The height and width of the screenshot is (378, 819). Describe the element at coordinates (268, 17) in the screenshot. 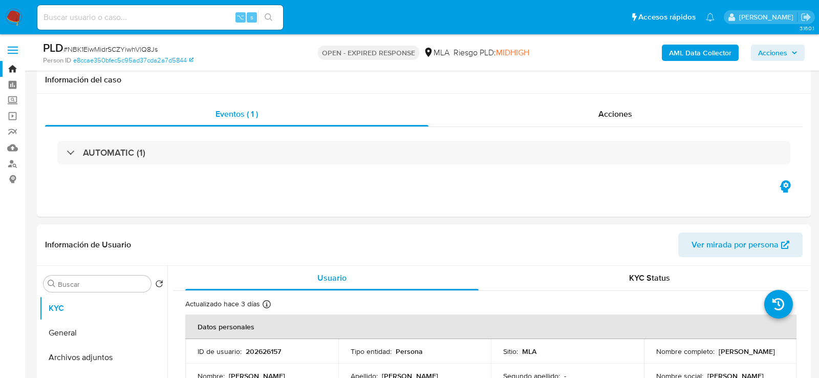

I see `button: search-icon` at that location.